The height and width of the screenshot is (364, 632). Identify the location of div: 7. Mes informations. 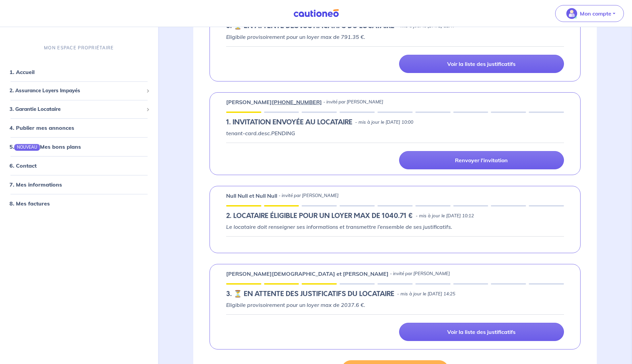
(79, 185).